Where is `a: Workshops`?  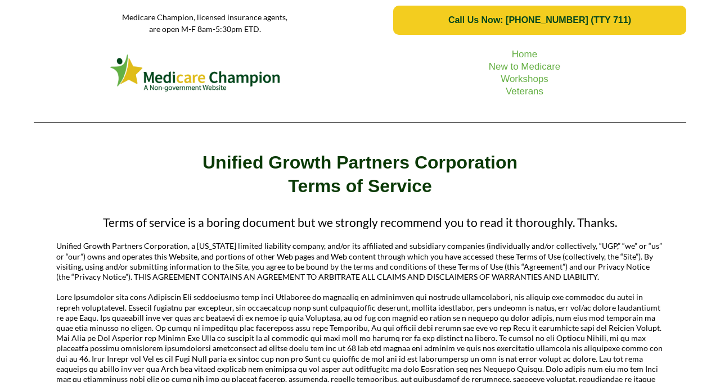 a: Workshops is located at coordinates (524, 79).